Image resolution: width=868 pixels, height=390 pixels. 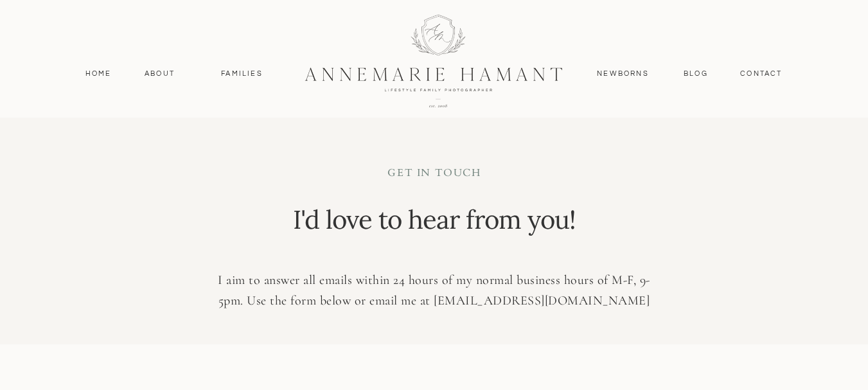 I want to click on nav: About, so click(x=160, y=74).